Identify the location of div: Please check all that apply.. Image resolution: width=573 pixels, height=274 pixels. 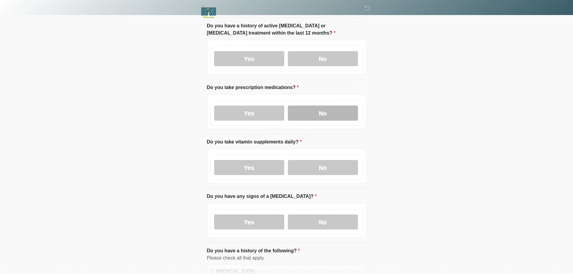
(286, 258).